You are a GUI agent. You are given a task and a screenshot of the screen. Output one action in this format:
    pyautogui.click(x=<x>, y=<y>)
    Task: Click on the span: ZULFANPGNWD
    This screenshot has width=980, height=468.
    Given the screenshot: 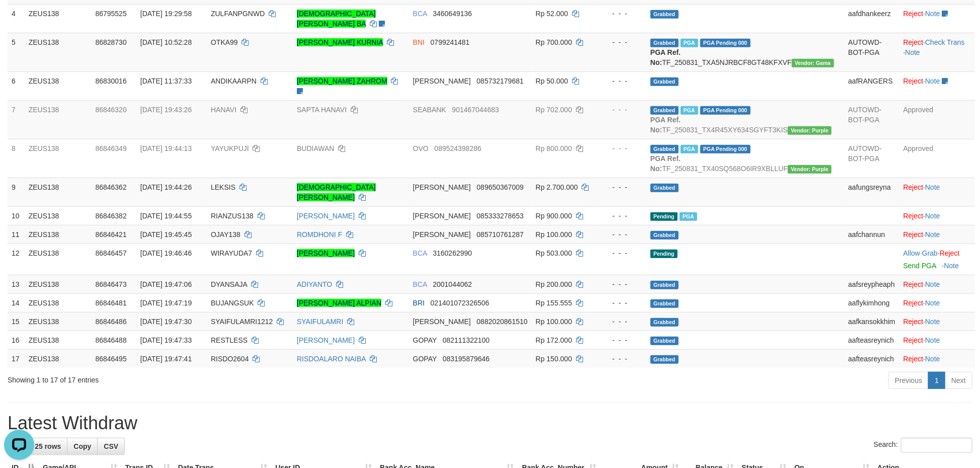 What is the action you would take?
    pyautogui.click(x=237, y=13)
    